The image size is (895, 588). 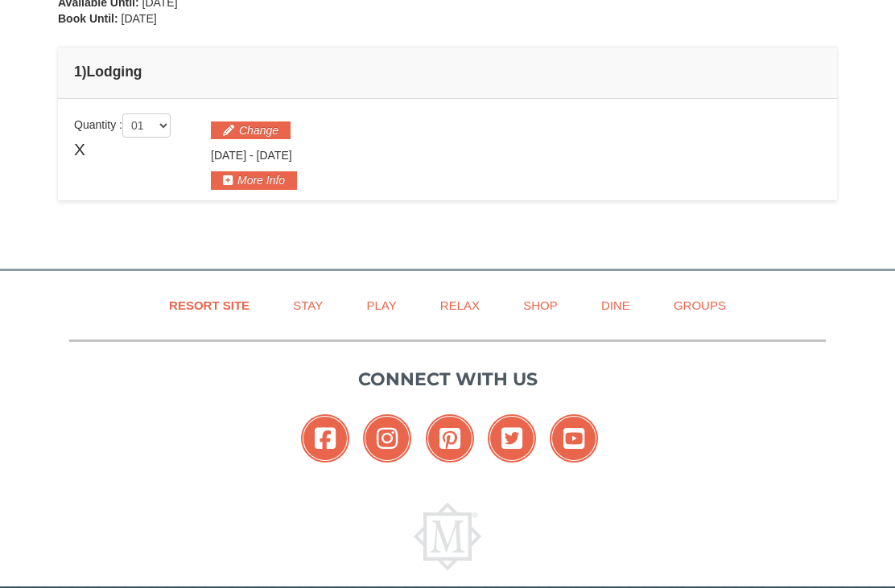 I want to click on h4: 1 Lodging, so click(x=448, y=71).